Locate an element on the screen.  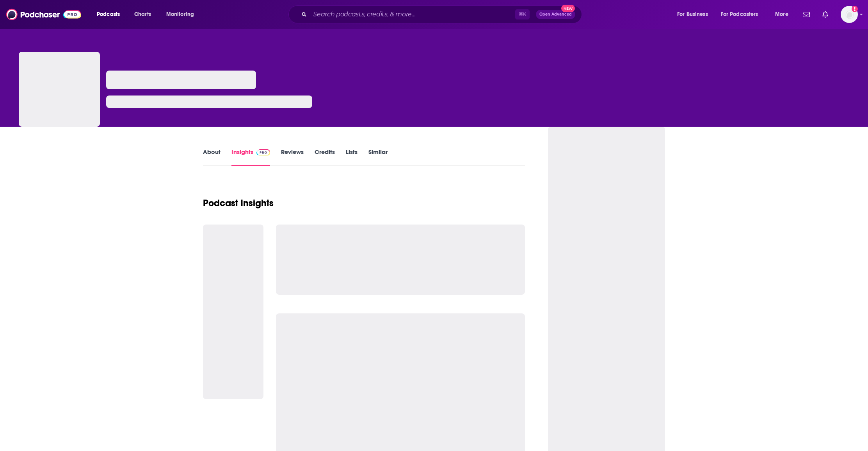
span: For Podcasters is located at coordinates (739, 15).